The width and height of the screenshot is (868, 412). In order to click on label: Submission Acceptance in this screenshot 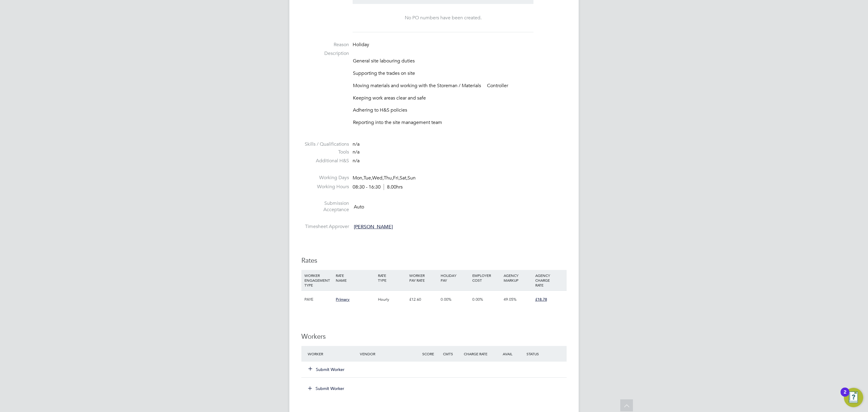, I will do `click(326, 207)`.